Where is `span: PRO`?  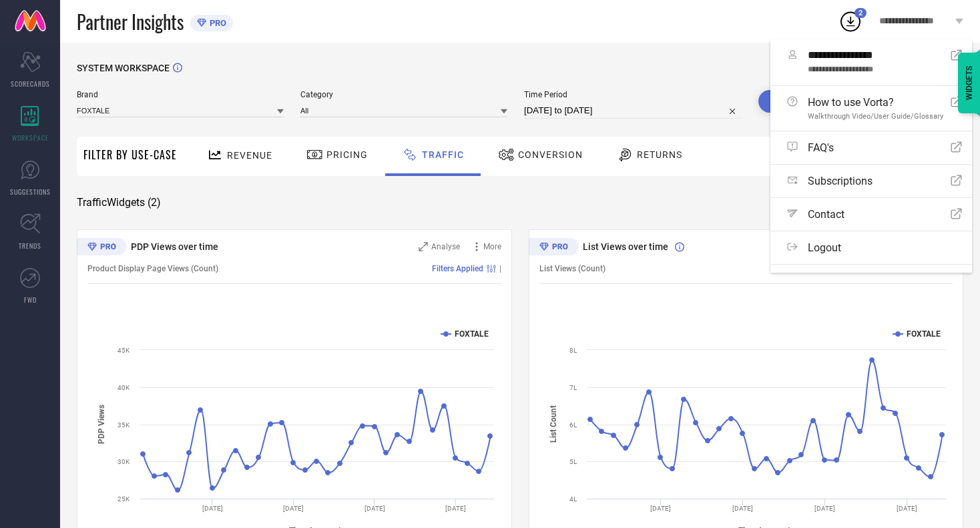
span: PRO is located at coordinates (216, 23).